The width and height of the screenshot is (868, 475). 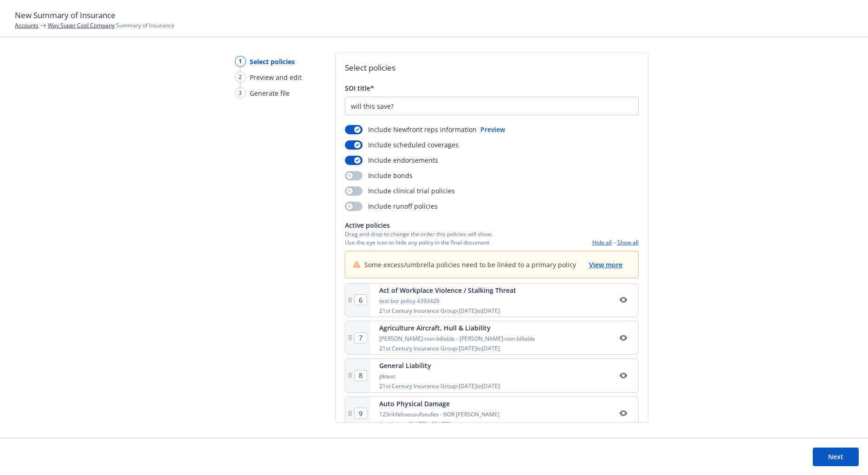 I want to click on button: Show all, so click(x=628, y=242).